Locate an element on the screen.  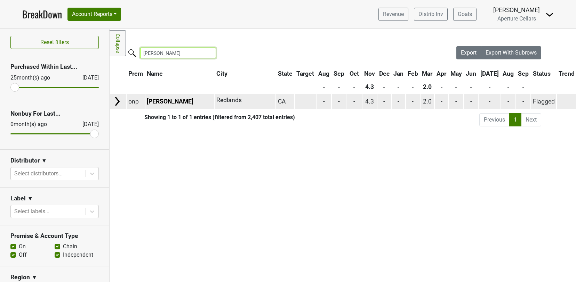
span: Export With Subrows is located at coordinates (511, 53).